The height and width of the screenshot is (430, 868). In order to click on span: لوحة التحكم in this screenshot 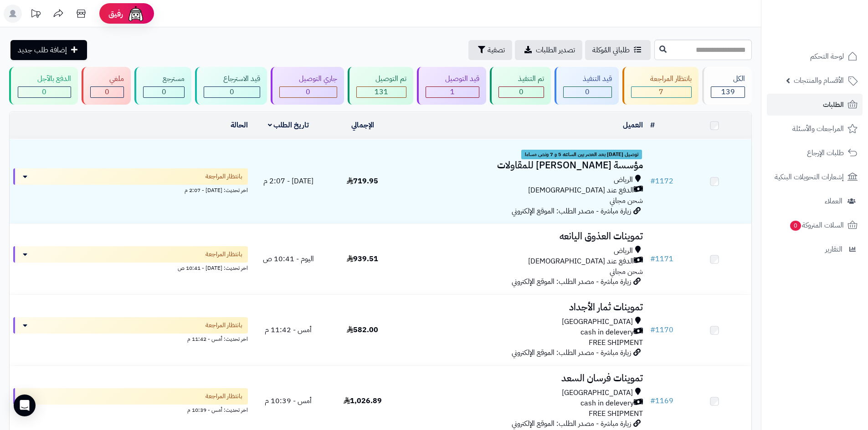, I will do `click(827, 57)`.